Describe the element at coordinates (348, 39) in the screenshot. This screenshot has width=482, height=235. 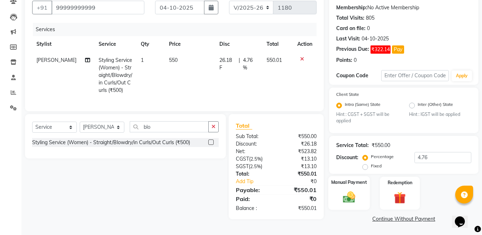
I see `div: Last Visit:` at that location.